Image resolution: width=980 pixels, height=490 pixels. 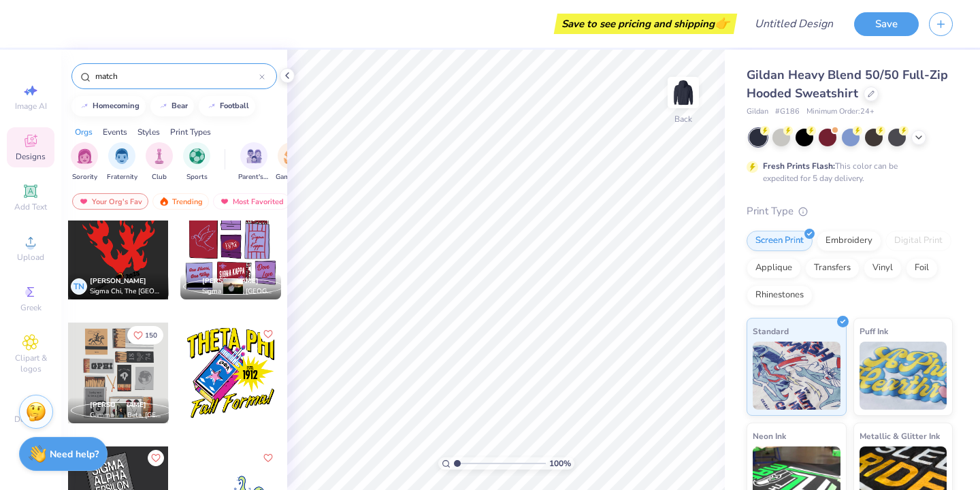 What do you see at coordinates (234, 105) in the screenshot?
I see `div: football` at bounding box center [234, 105].